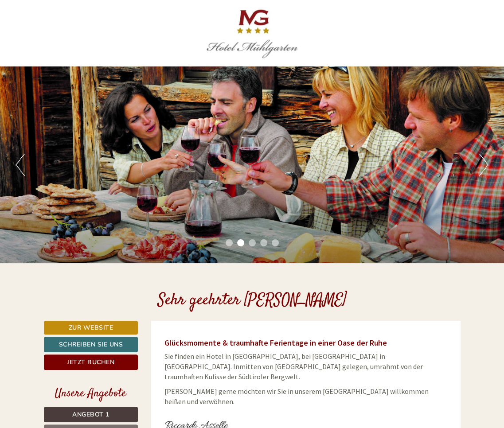 This screenshot has width=504, height=428. I want to click on a: Schreiben Sie uns, so click(91, 344).